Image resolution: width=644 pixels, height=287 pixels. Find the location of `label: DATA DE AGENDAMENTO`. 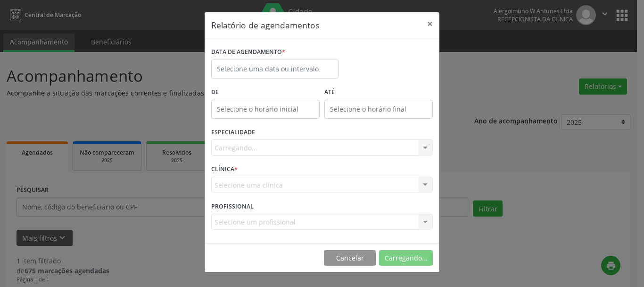

label: DATA DE AGENDAMENTO is located at coordinates (248, 52).